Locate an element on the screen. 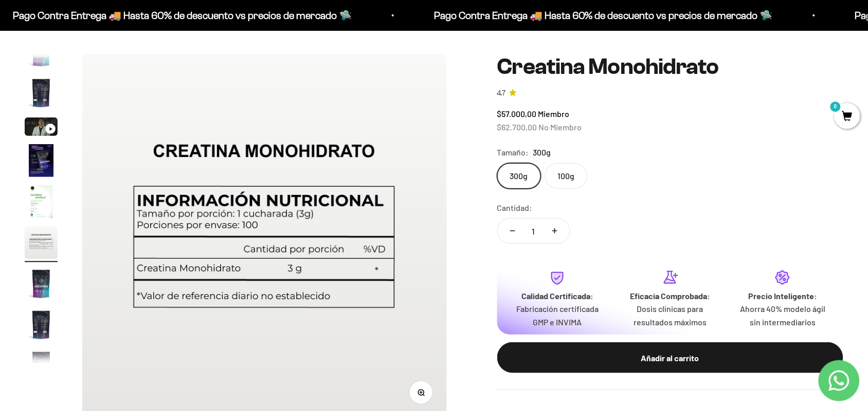 The height and width of the screenshot is (411, 868). p: Ahorra 40% modelo ágil sin intermediarios is located at coordinates (783, 315).